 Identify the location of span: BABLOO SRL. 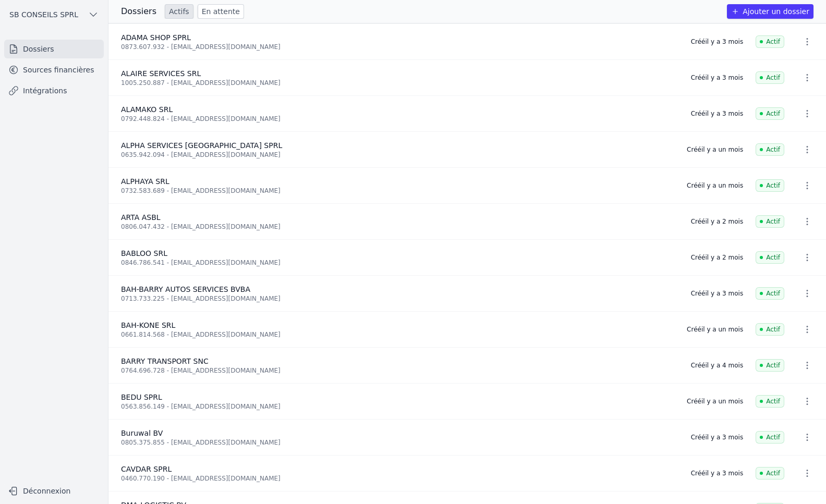
(144, 254).